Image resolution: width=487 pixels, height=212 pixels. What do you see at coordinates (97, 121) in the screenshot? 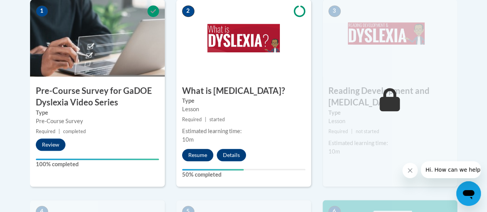
I see `div: Pre-Course Survey` at bounding box center [97, 121].